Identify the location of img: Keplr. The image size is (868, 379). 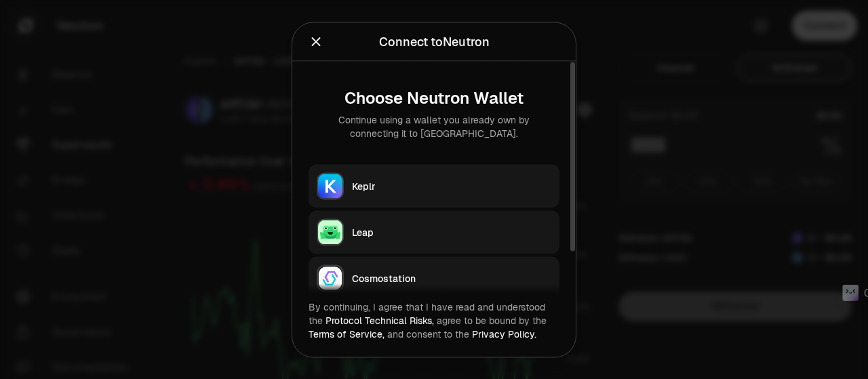
(330, 186).